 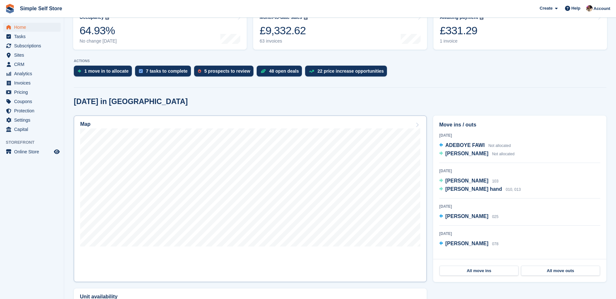 I want to click on img: move_ins_to_allocate_icon-fdf77a2bb77ea45bf5b3d319d69a93e2d87916cf1d5bf7949dd705db3b84f3ca.svg, so click(x=79, y=71).